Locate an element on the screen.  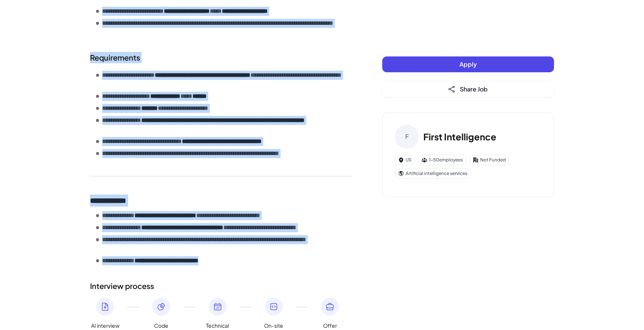
div: F is located at coordinates (407, 137).